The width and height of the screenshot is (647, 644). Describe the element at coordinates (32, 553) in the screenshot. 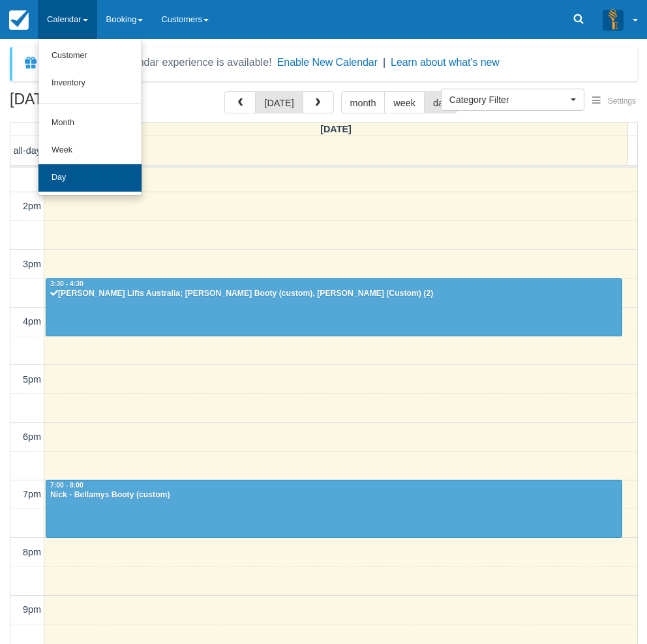

I see `span: 8pm` at that location.